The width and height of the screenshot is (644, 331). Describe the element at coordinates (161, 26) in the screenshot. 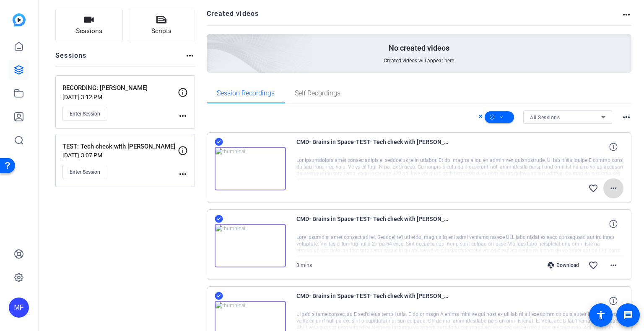

I see `button: Scripts` at that location.